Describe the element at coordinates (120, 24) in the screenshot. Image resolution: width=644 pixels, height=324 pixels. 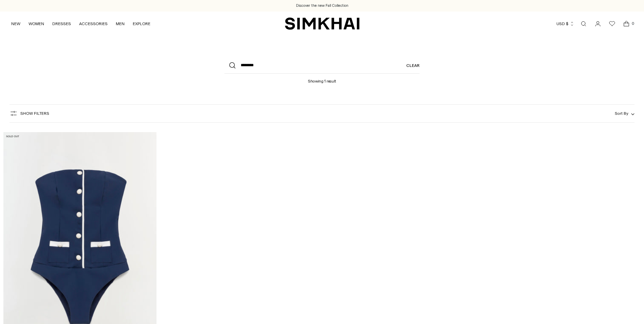
I see `a: MEN` at that location.